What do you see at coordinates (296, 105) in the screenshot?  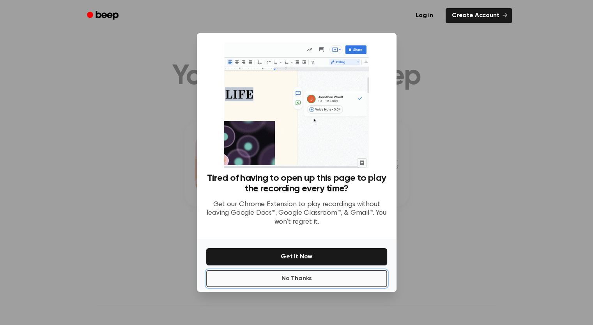 I see `img: Beep extension in action` at bounding box center [296, 105].